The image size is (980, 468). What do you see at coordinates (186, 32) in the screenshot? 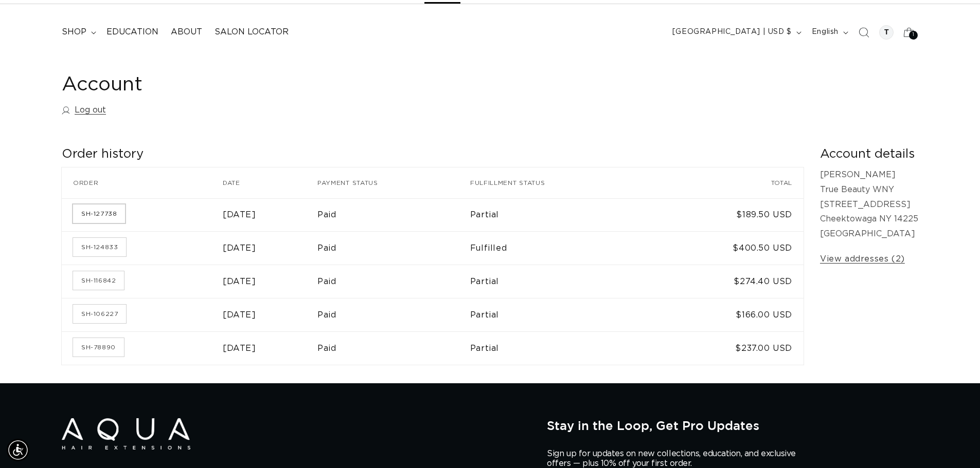
I see `a: About` at bounding box center [186, 32].